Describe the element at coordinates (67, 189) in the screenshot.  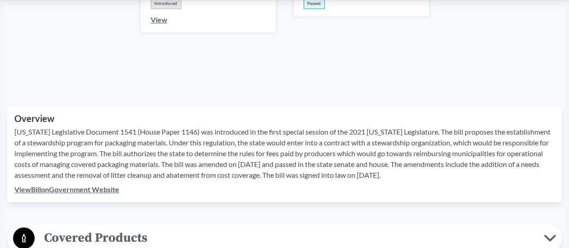
I see `a: ViewBillonGovernment Website` at that location.